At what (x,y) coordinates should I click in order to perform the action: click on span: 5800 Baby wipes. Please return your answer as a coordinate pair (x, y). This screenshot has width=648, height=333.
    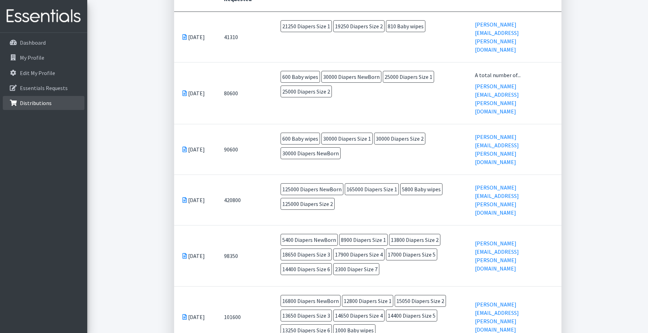
    Looking at the image, I should click on (421, 189).